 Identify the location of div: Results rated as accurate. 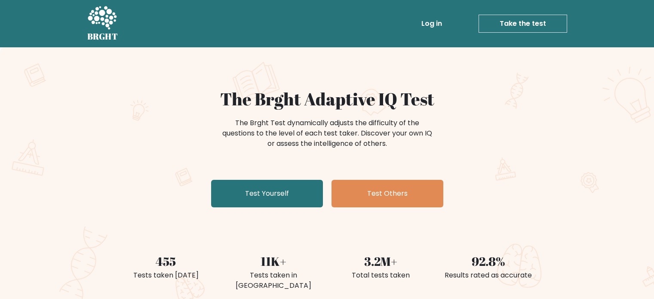
(488, 275).